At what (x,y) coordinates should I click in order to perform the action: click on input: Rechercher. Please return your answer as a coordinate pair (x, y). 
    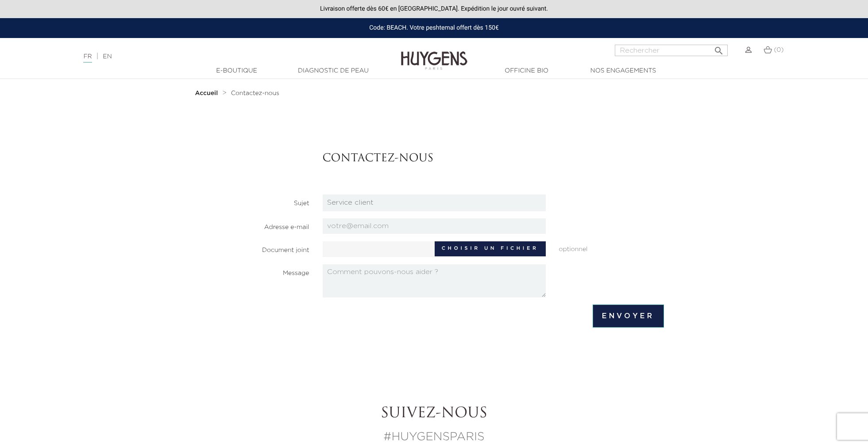
    Looking at the image, I should click on (671, 51).